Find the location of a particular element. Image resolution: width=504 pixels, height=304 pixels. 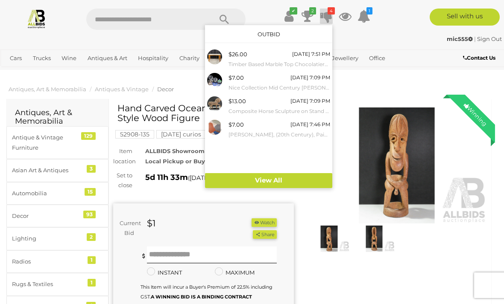

div: $26.00 is located at coordinates (238, 54).